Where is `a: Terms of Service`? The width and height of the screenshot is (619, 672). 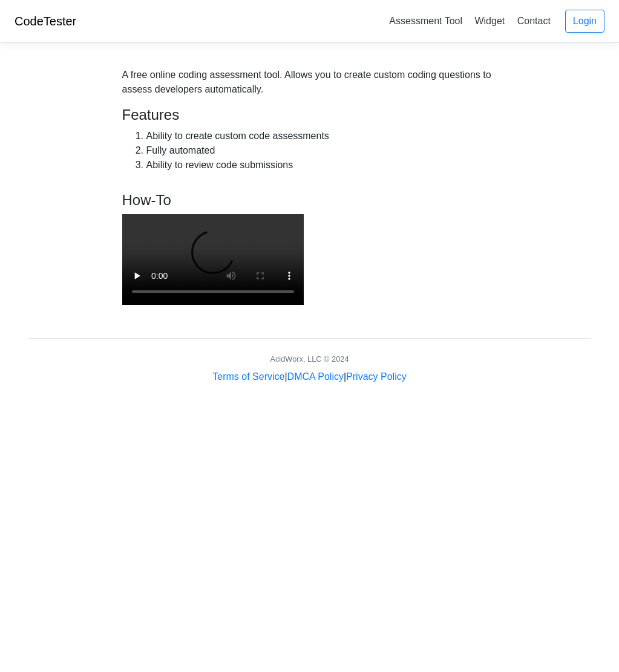
a: Terms of Service is located at coordinates (248, 376).